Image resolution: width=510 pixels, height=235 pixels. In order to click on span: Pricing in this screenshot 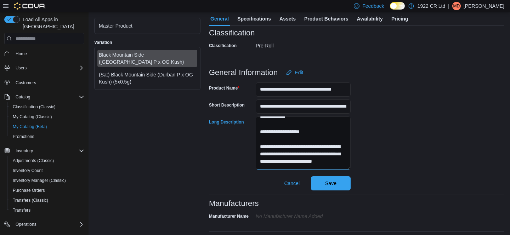, I will do `click(399, 19)`.